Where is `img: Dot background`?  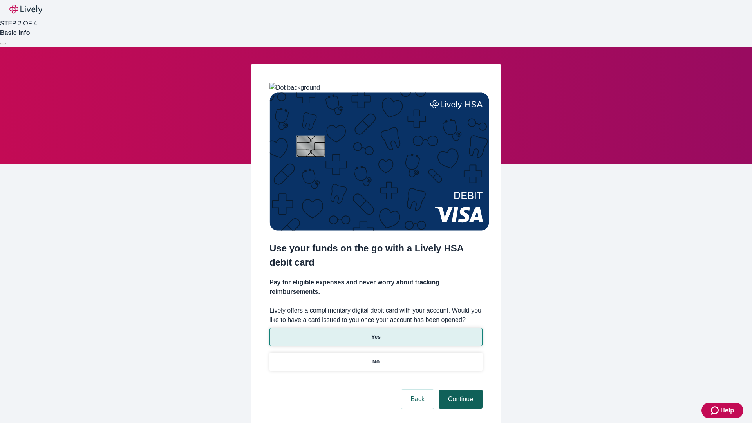
img: Dot background is located at coordinates (294, 88).